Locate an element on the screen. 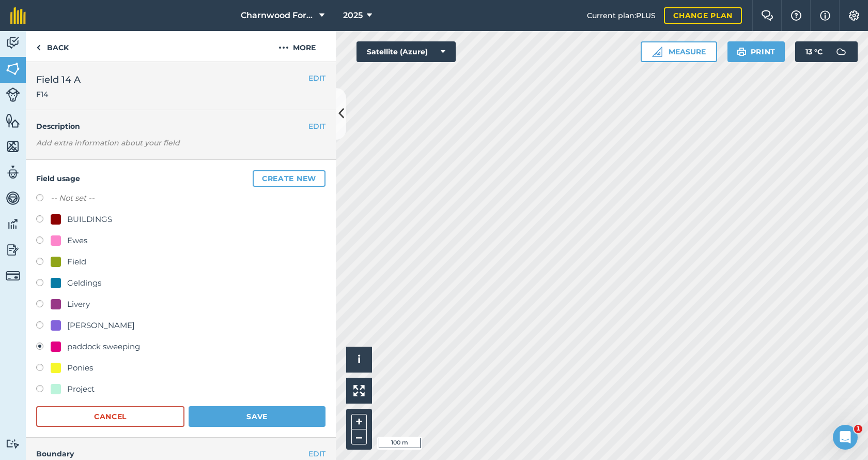  button: Create new is located at coordinates (289, 178).